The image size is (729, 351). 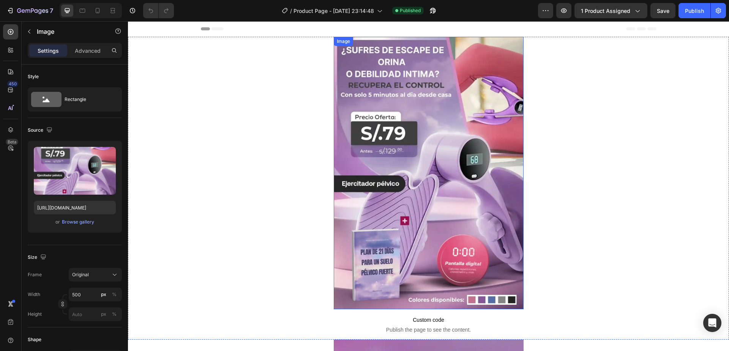 I want to click on div: Source, so click(x=41, y=130).